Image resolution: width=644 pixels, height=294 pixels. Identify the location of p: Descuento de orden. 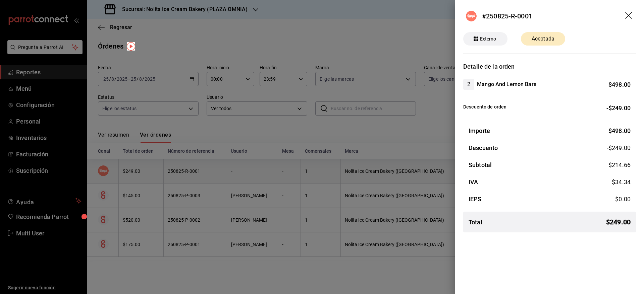
(485, 108).